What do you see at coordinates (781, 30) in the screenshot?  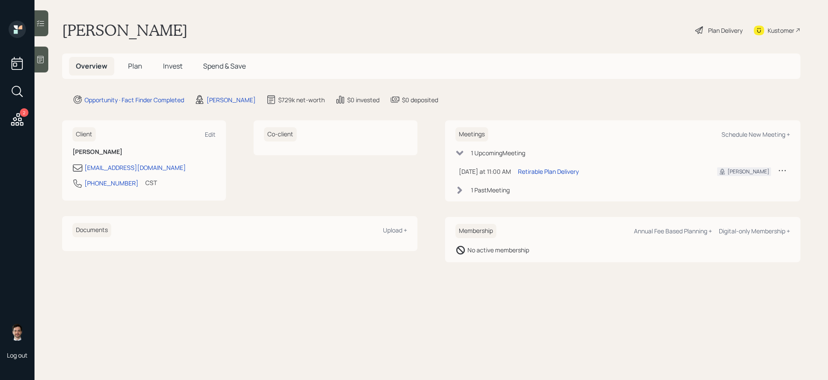 I see `div: Kustomer` at bounding box center [781, 30].